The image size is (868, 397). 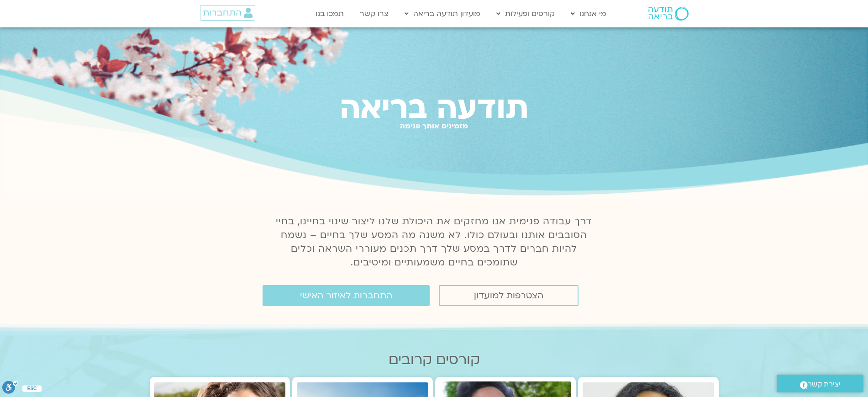 I want to click on span: יצירת קשר, so click(x=824, y=384).